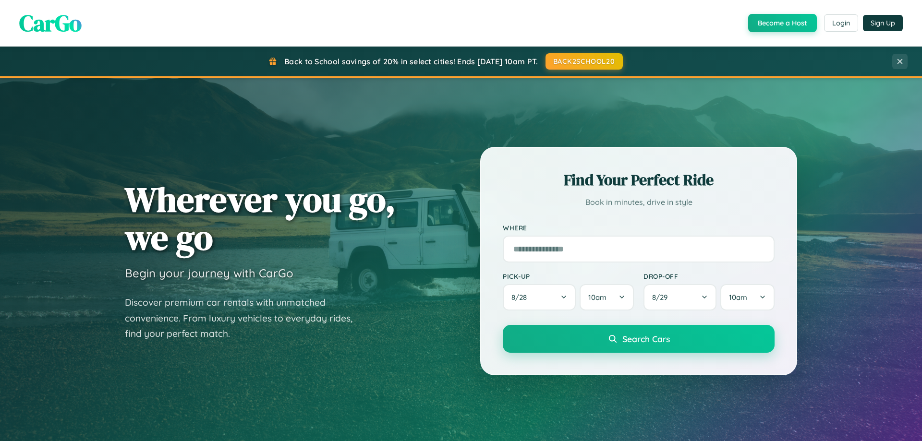 This screenshot has height=441, width=922. Describe the element at coordinates (646, 339) in the screenshot. I see `span: Search Cars` at that location.